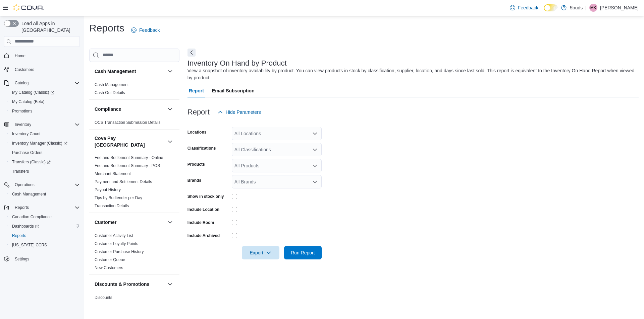 The width and height of the screenshot is (644, 319). I want to click on button: Run Report, so click(303, 253).